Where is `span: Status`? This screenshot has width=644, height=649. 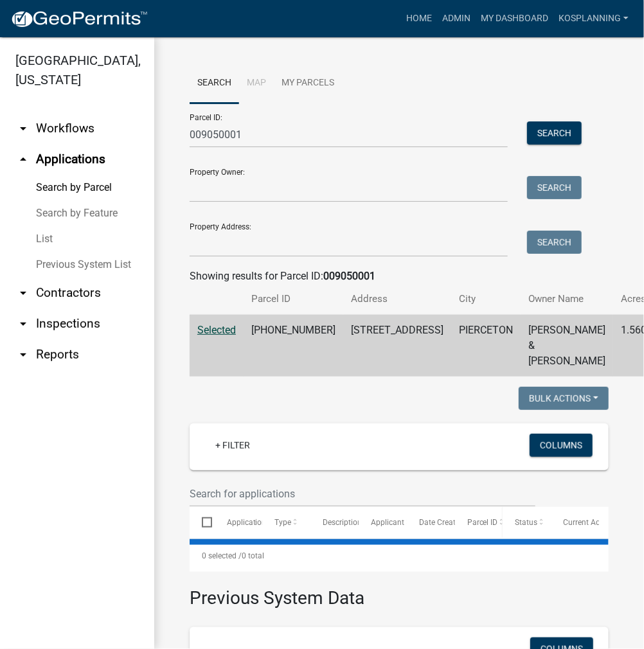
span: Status is located at coordinates (526, 523).